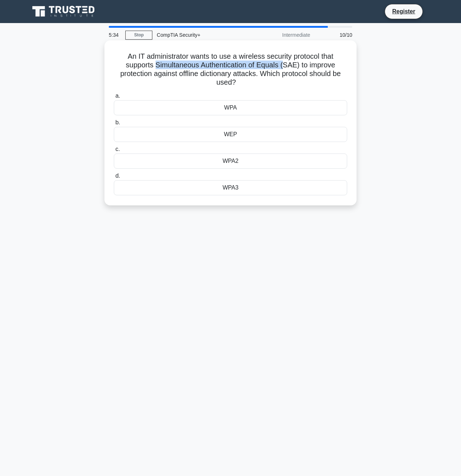 The height and width of the screenshot is (476, 461). What do you see at coordinates (231, 108) in the screenshot?
I see `div: WPA` at bounding box center [231, 108].